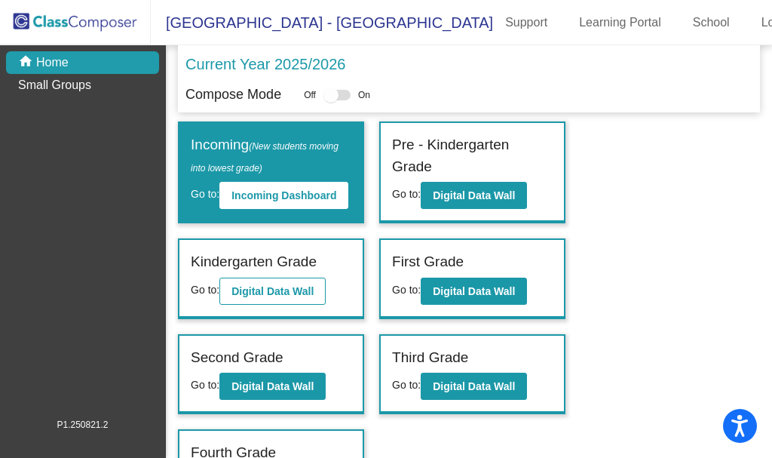 The image size is (772, 458). Describe the element at coordinates (284, 195) in the screenshot. I see `button: Incoming Dashboard` at that location.